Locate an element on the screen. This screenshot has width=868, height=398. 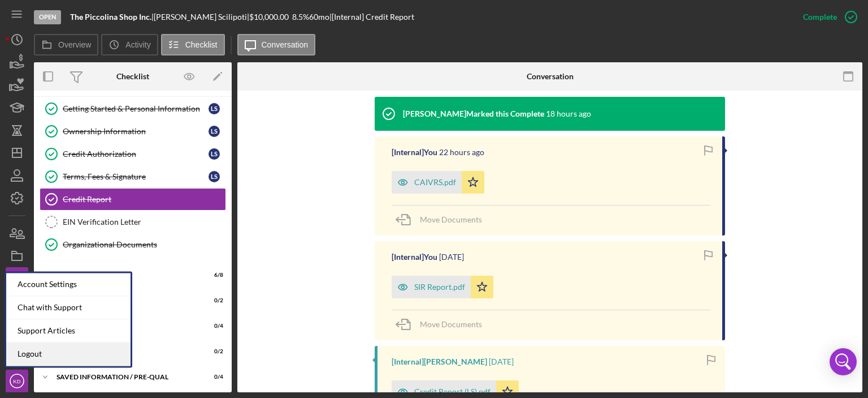
button: CAIVRS.pdf is located at coordinates (438, 182).